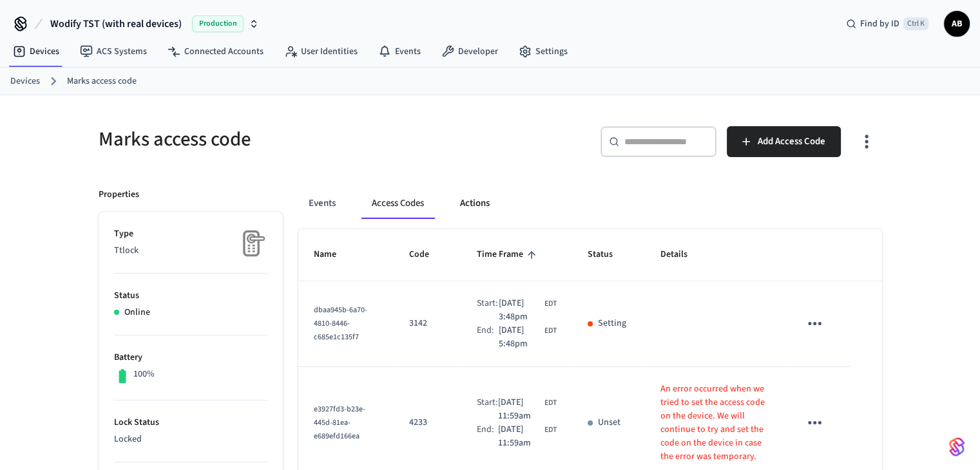 This screenshot has width=980, height=470. Describe the element at coordinates (509, 255) in the screenshot. I see `span: Time Frame` at that location.